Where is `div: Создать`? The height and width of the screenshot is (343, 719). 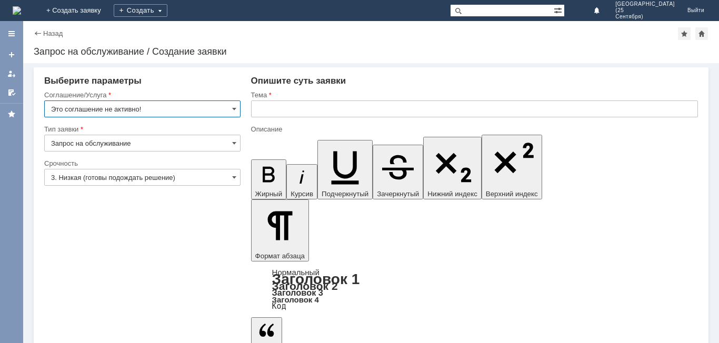 div: Создать is located at coordinates (141, 11).